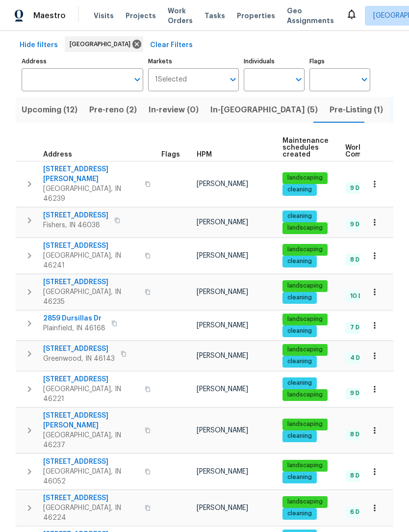 The height and width of the screenshot is (532, 409). I want to click on label: Markets, so click(194, 61).